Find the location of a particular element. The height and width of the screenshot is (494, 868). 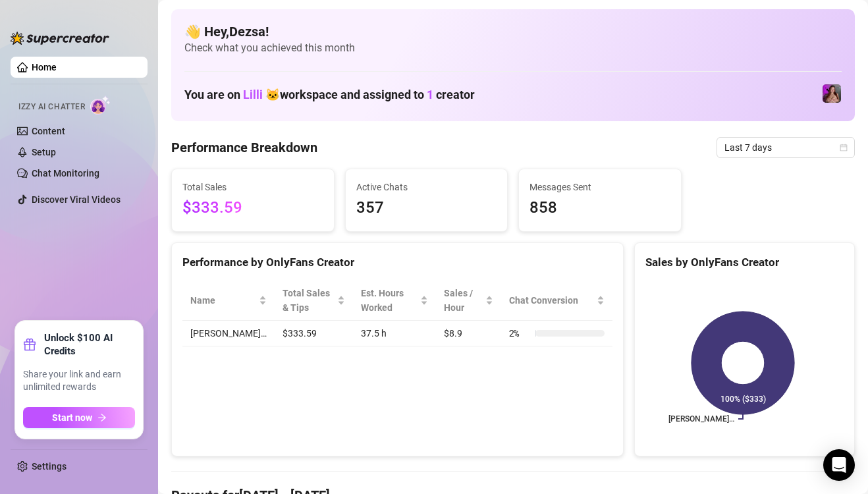

td: $8.9 is located at coordinates (468, 333).